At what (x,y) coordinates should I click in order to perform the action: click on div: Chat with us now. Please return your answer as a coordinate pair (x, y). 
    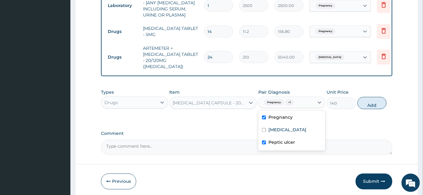
    Looking at the image, I should click on (67, 38).